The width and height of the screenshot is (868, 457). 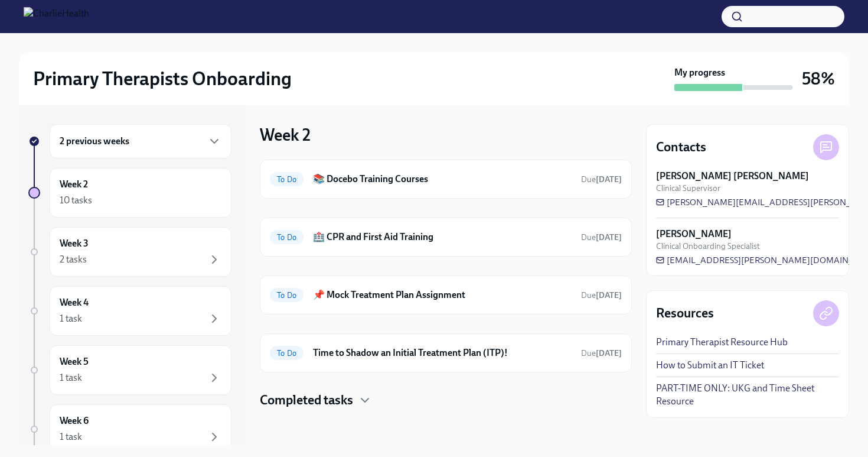 What do you see at coordinates (285, 135) in the screenshot?
I see `h3: Week 2` at bounding box center [285, 135].